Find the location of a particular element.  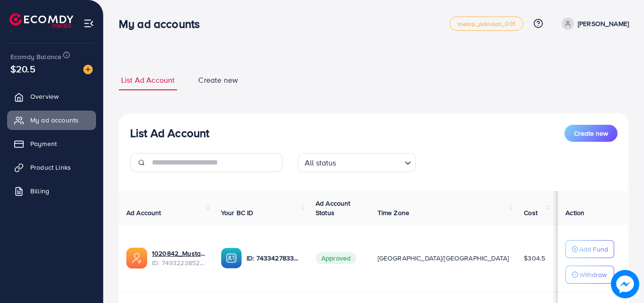

a: My ad accounts is located at coordinates (52, 120).